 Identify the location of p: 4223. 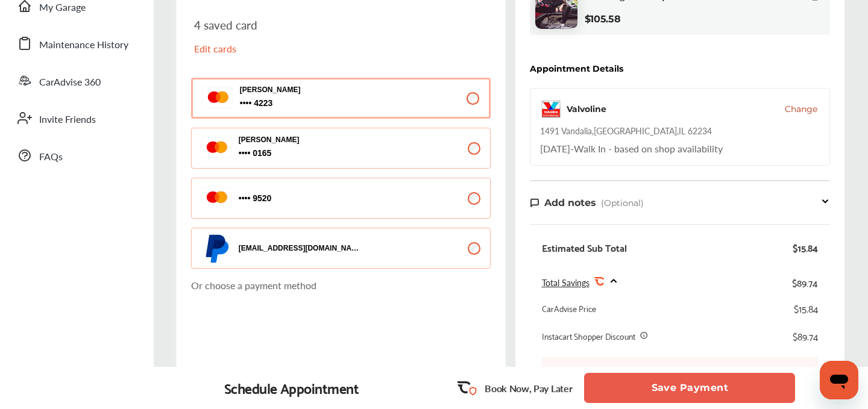
(246, 103).